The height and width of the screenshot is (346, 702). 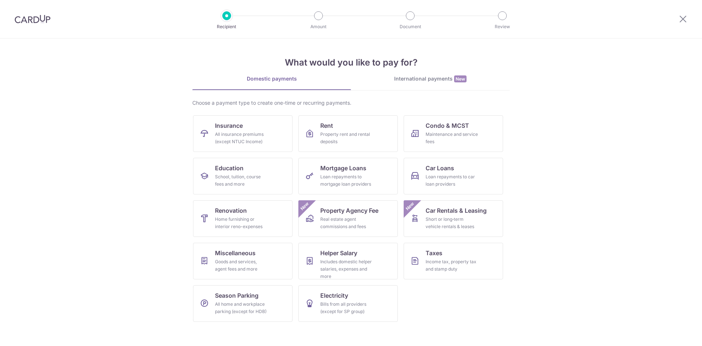 I want to click on div: Property rent and rental deposits, so click(x=347, y=138).